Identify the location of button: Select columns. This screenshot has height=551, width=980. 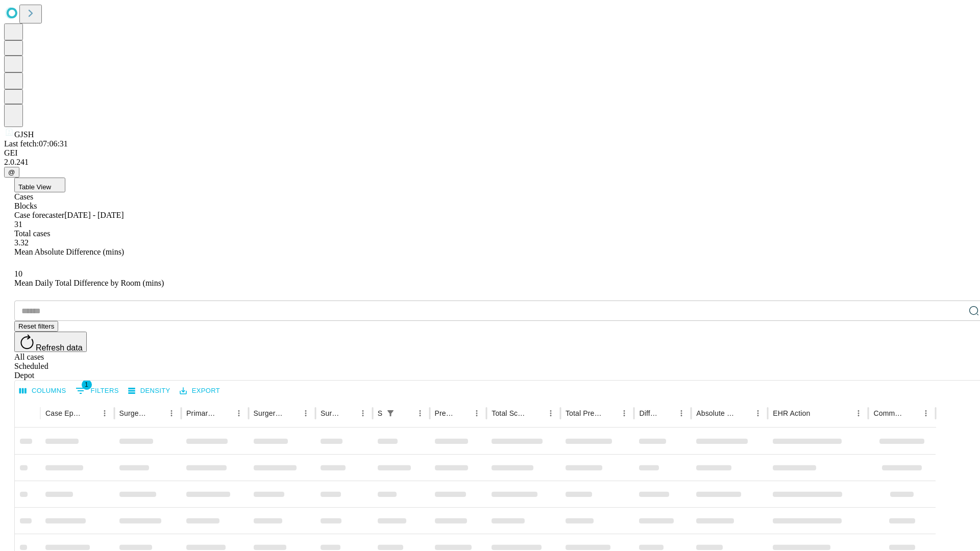
(42, 391).